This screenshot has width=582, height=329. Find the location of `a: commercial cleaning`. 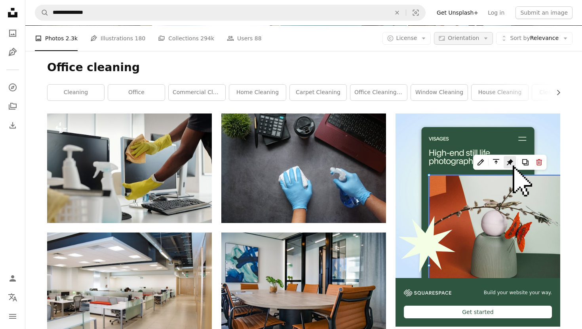

a: commercial cleaning is located at coordinates (197, 93).